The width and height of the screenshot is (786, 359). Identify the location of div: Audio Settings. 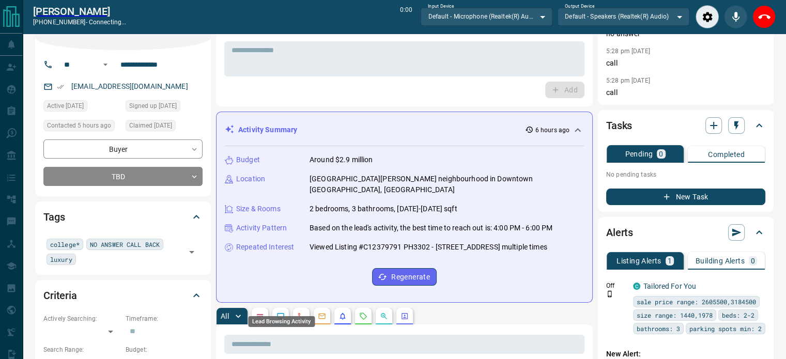
(707, 17).